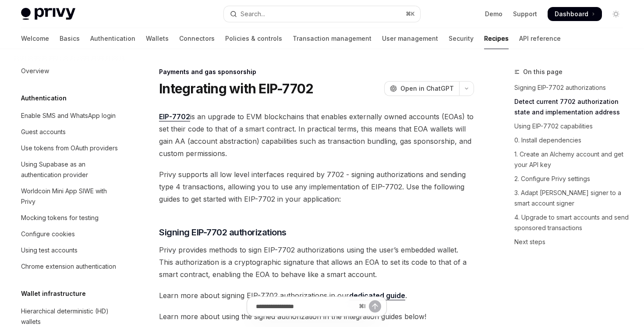 The image size is (644, 327). I want to click on a: Welcome, so click(35, 38).